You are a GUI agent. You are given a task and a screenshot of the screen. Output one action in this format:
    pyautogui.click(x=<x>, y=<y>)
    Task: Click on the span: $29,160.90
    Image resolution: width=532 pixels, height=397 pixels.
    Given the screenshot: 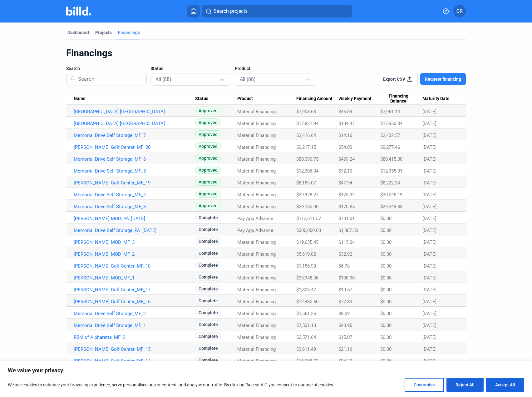 What is the action you would take?
    pyautogui.click(x=307, y=206)
    